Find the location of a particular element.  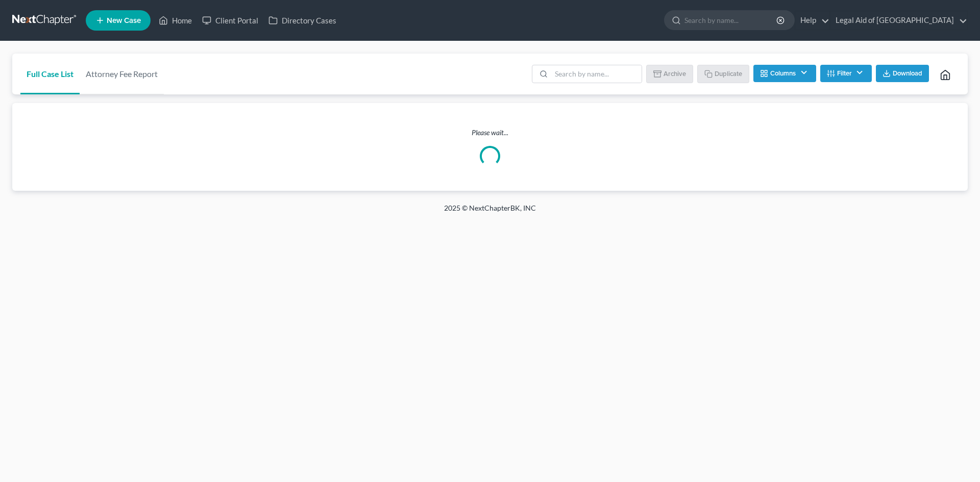

a: Home is located at coordinates (175, 21).